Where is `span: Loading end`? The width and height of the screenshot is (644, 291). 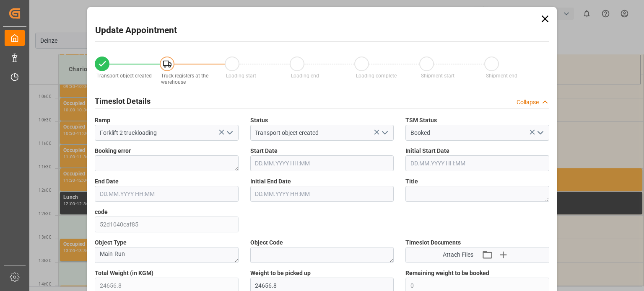
span: Loading end is located at coordinates (305, 76).